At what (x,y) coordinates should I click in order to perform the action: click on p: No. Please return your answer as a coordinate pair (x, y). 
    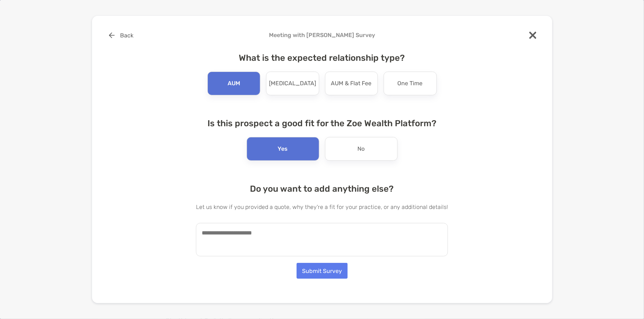
    Looking at the image, I should click on (362, 149).